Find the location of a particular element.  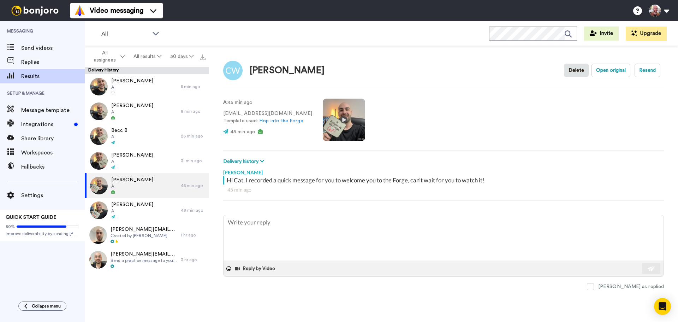

button: Export all results that match these filters now. is located at coordinates (203, 57).